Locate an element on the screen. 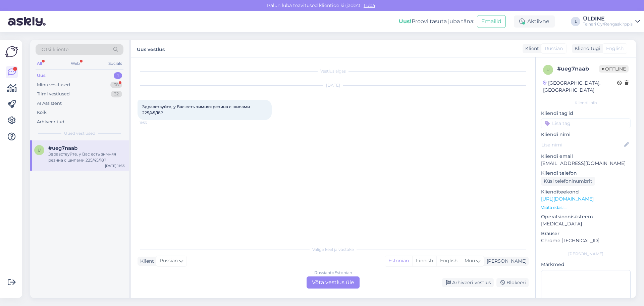 The height and width of the screenshot is (306, 644). span: Offline is located at coordinates (613, 69).